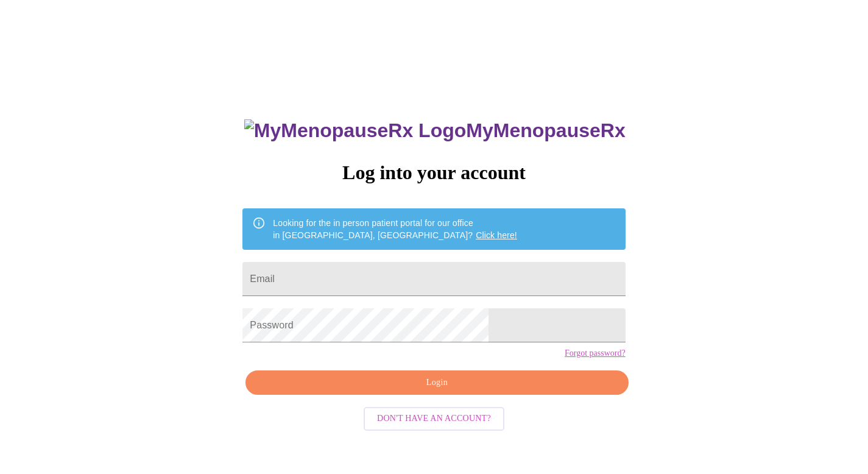 The image size is (868, 474). What do you see at coordinates (595, 353) in the screenshot?
I see `a: Forgot password?` at bounding box center [595, 353].